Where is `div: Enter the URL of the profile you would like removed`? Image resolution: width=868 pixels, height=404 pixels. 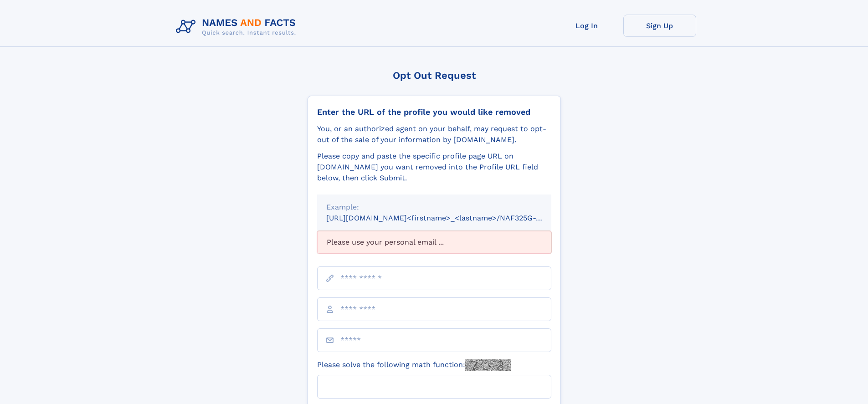
div: Enter the URL of the profile you would like removed is located at coordinates (434, 112).